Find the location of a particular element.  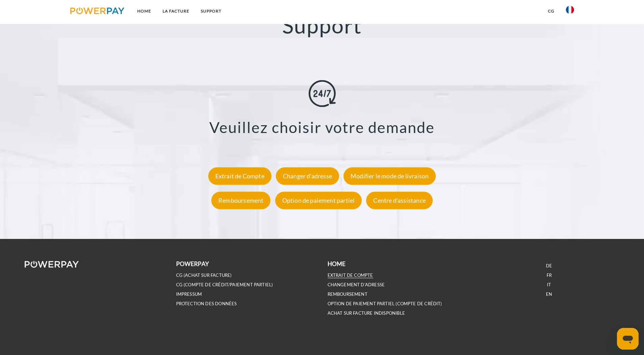

img: online-shopping.svg is located at coordinates (322, 94).